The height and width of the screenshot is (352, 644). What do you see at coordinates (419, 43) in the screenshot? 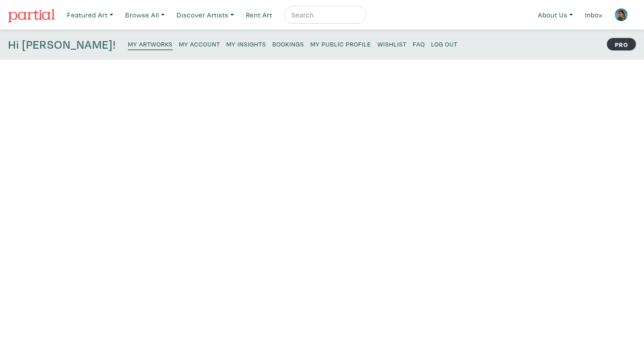
I see `a: FAQ` at bounding box center [419, 43].